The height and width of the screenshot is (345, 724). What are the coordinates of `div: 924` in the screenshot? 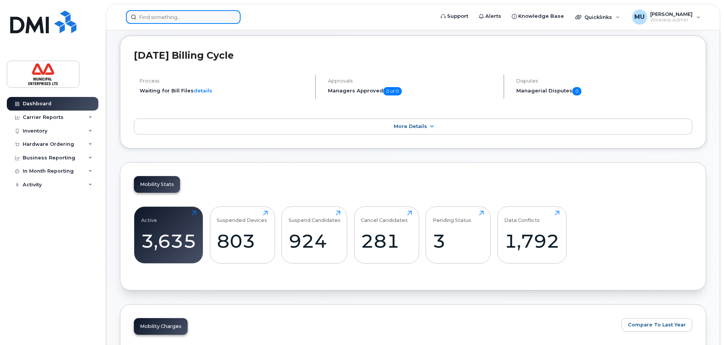 It's located at (314, 241).